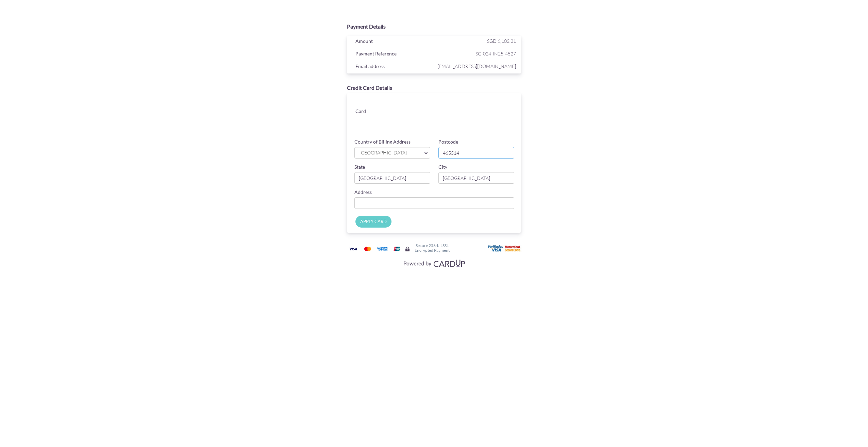  What do you see at coordinates (383, 142) in the screenshot?
I see `label: Country of Billing Address` at bounding box center [383, 142].